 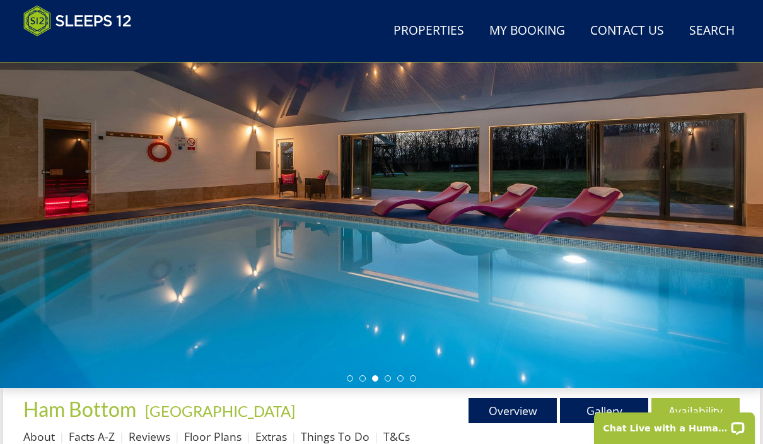 I want to click on a: Search, so click(x=712, y=31).